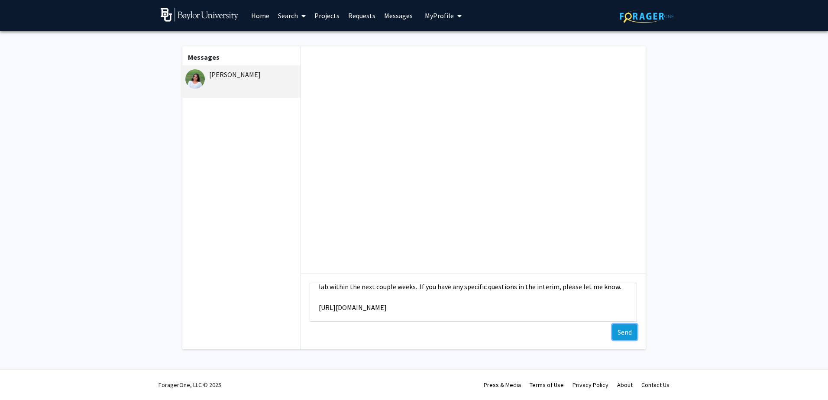  Describe the element at coordinates (399, 16) in the screenshot. I see `a: Messages` at that location.